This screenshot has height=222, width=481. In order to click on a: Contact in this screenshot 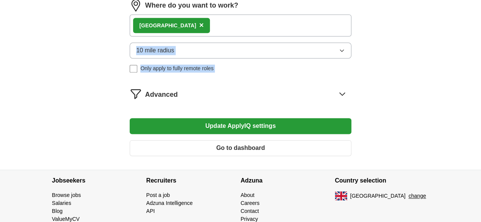, I will do `click(250, 211)`.